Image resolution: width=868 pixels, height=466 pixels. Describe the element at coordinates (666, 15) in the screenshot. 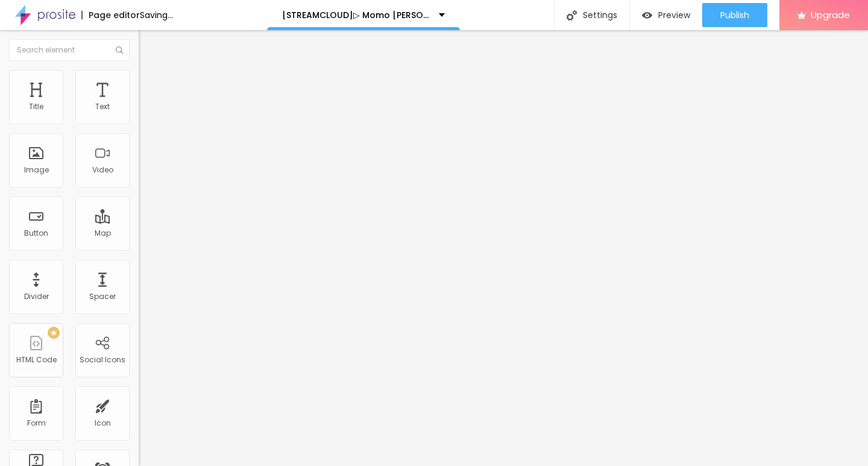

I see `button: Preview` at that location.